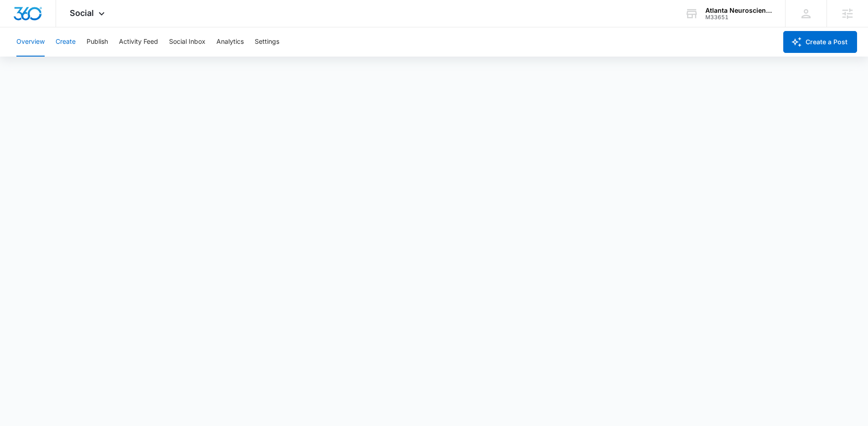 The width and height of the screenshot is (868, 426). I want to click on div: account name, so click(739, 11).